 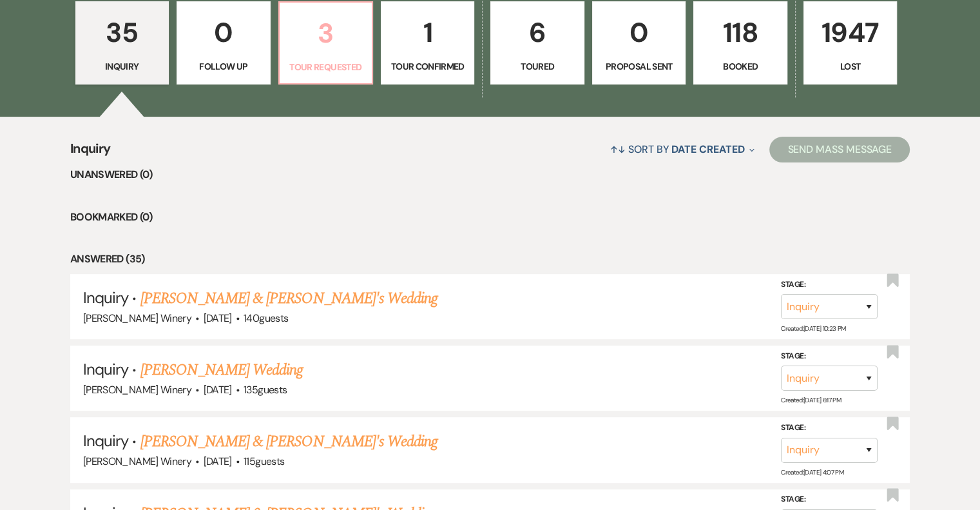 What do you see at coordinates (427, 67) in the screenshot?
I see `p: Tour Confirmed` at bounding box center [427, 67].